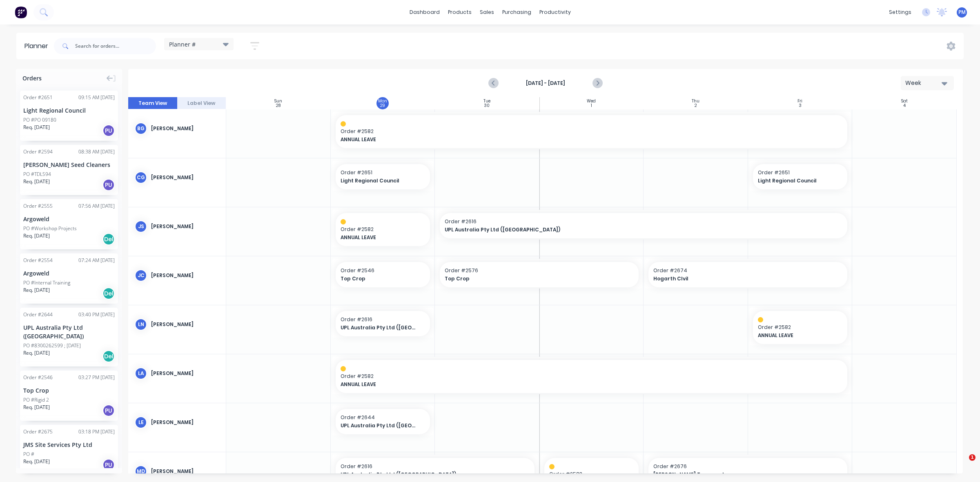 The height and width of the screenshot is (482, 980). I want to click on span: Order # 2674, so click(748, 270).